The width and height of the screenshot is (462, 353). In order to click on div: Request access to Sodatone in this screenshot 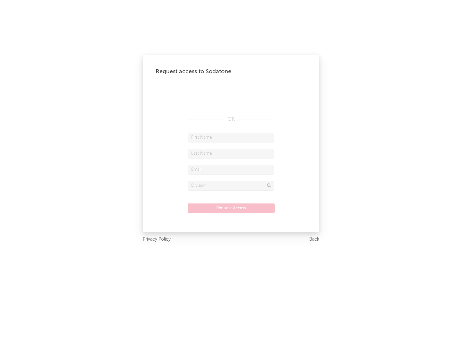, I will do `click(231, 72)`.